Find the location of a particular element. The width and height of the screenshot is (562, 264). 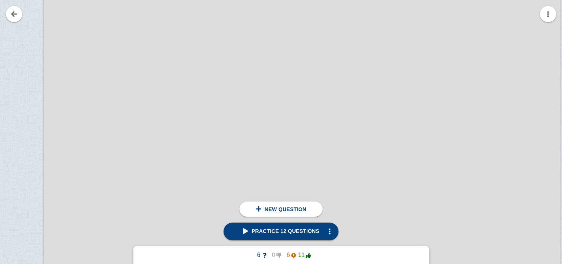

span: 0 is located at coordinates (274, 255).